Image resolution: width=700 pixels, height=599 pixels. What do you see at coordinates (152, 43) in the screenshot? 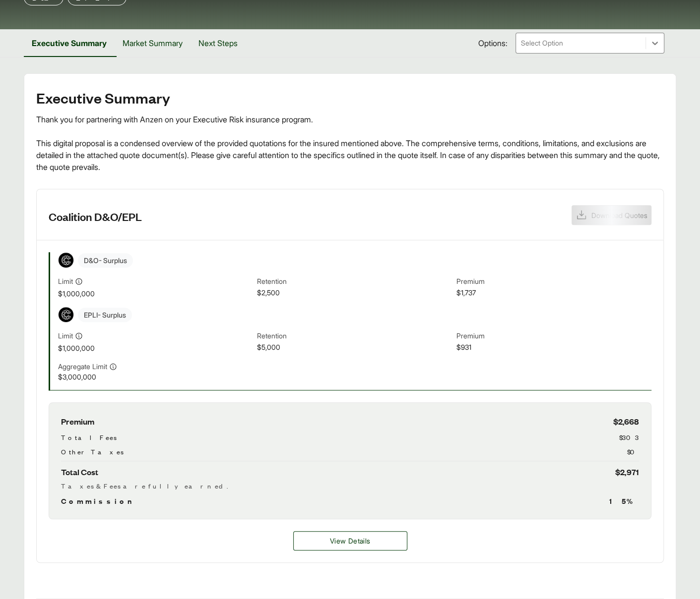
I see `button: Market Summary` at bounding box center [152, 43].